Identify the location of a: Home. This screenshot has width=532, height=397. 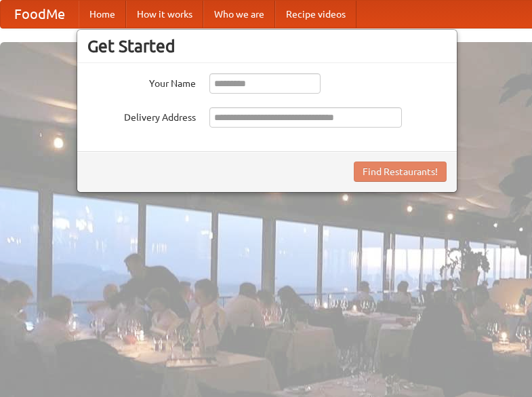
(102, 14).